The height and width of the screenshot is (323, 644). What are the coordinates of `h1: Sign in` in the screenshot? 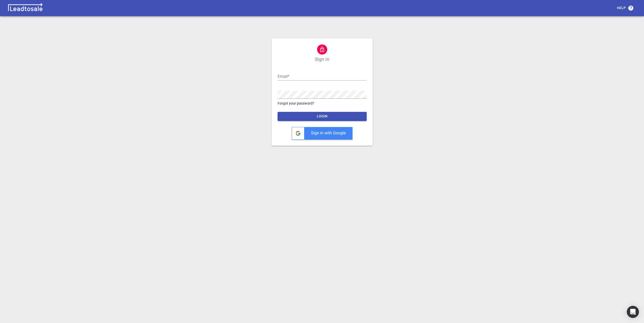 It's located at (322, 59).